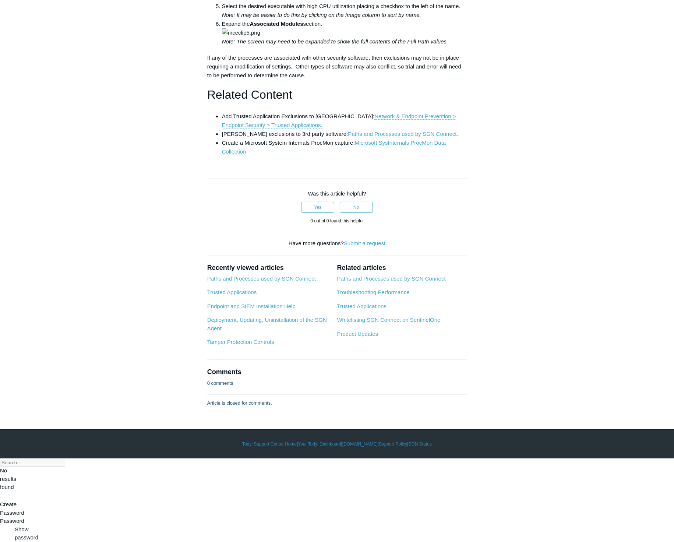 The height and width of the screenshot is (542, 674). What do you see at coordinates (241, 33) in the screenshot?
I see `img: mceclip5.png` at bounding box center [241, 33].